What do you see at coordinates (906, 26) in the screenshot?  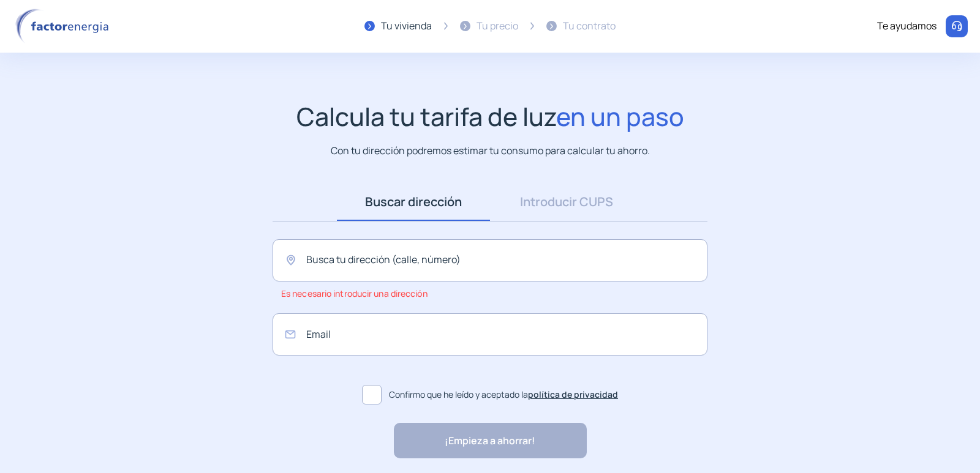 I see `div: Te ayudamos` at bounding box center [906, 26].